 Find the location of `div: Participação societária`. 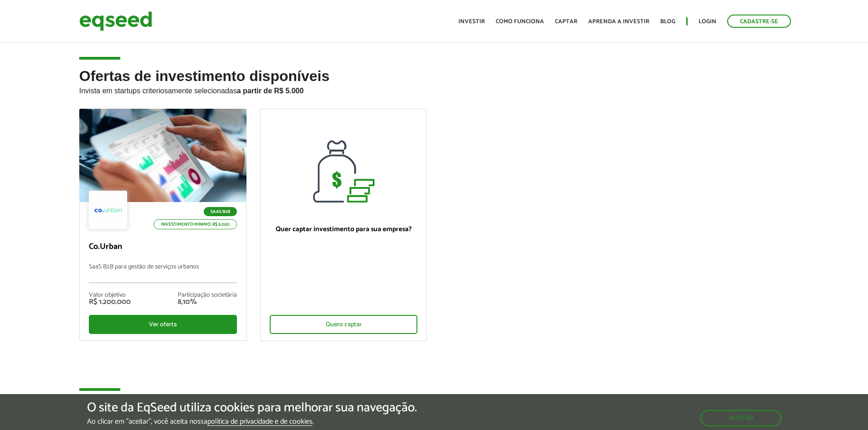

div: Participação societária is located at coordinates (207, 296).